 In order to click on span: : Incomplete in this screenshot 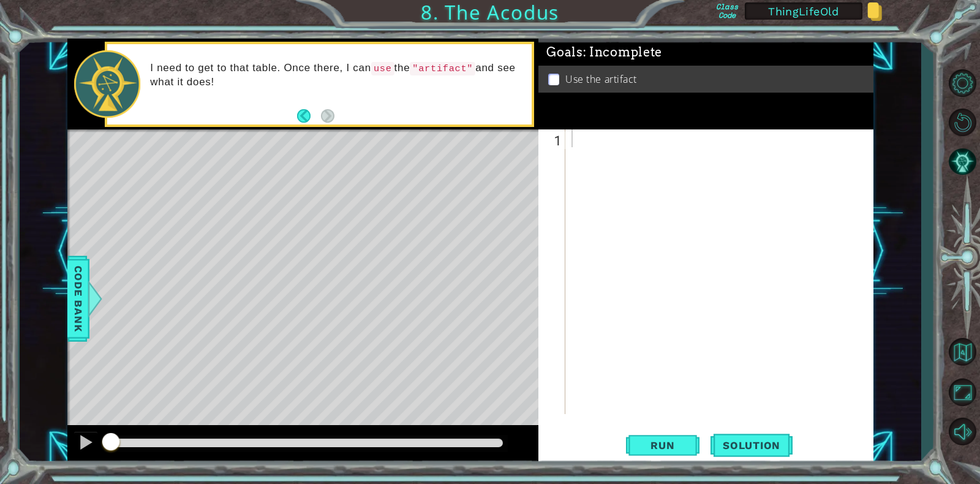, I will do `click(623, 52)`.